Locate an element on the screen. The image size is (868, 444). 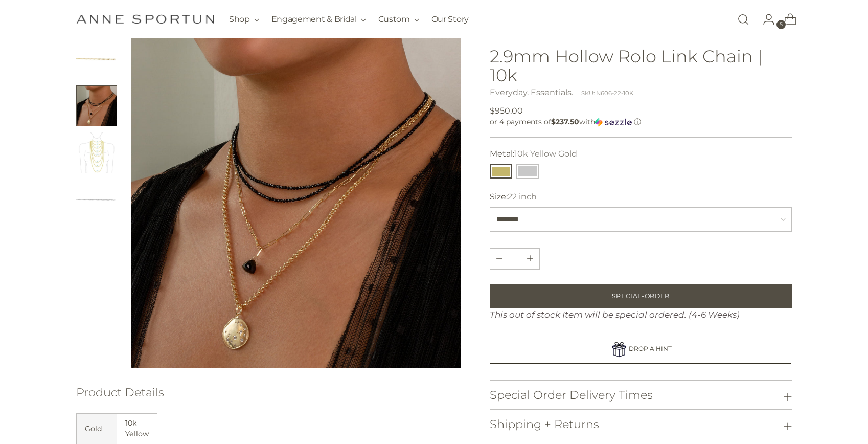
span: DROP A HINT is located at coordinates (651, 349).